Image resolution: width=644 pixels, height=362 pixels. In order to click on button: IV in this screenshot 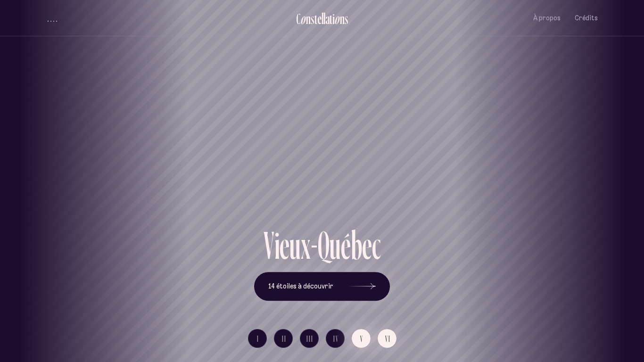, I will do `click(335, 338)`.